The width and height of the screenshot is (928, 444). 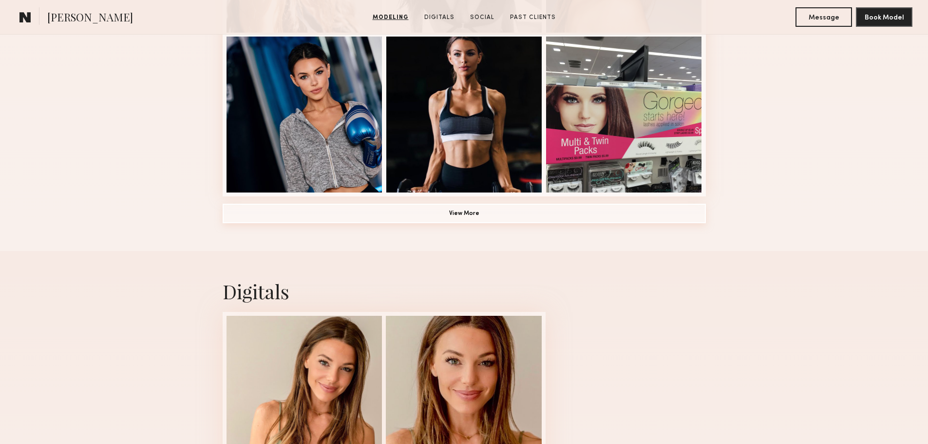 I want to click on button: Book Model, so click(x=884, y=17).